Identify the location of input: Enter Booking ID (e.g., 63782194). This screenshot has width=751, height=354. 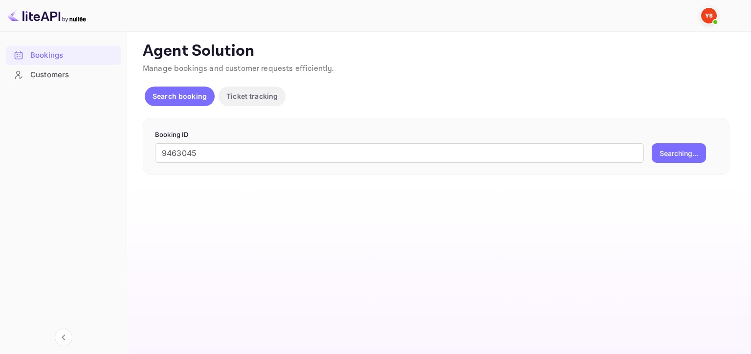
(400, 153).